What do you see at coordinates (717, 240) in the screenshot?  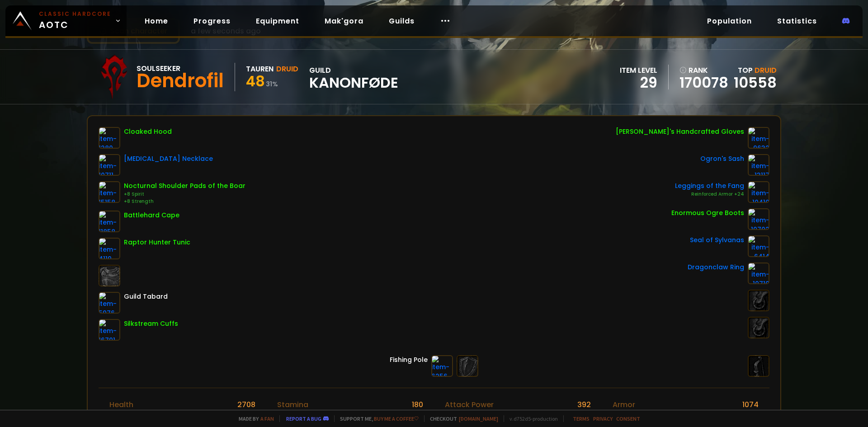 I see `div: Seal of Sylvanas` at bounding box center [717, 240].